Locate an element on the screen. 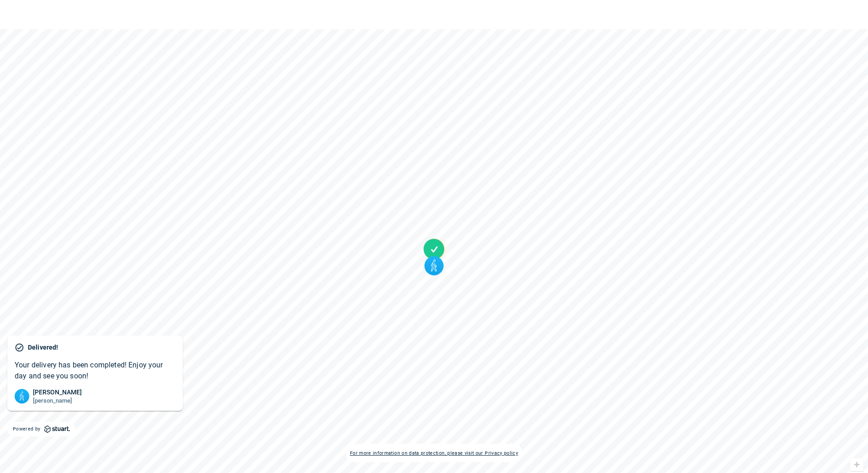 The width and height of the screenshot is (868, 473). span: For more information on data protection, please visit our Privacy policy is located at coordinates (434, 452).